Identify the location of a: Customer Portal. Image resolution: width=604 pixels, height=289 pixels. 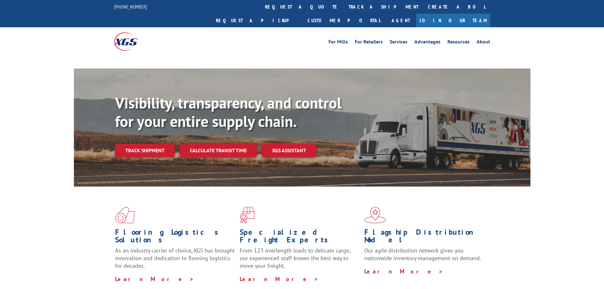
(344, 20).